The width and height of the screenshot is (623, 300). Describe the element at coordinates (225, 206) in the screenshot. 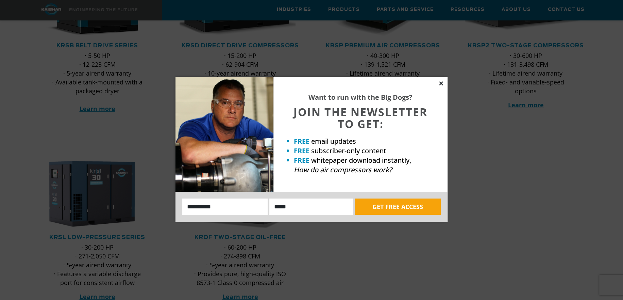

I see `input: Name:` at that location.